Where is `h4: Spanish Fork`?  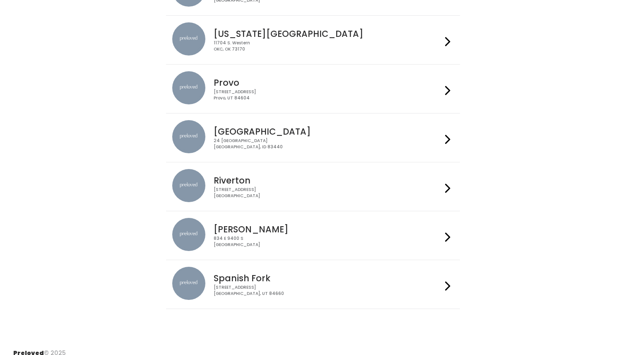
h4: Spanish Fork is located at coordinates (327, 278).